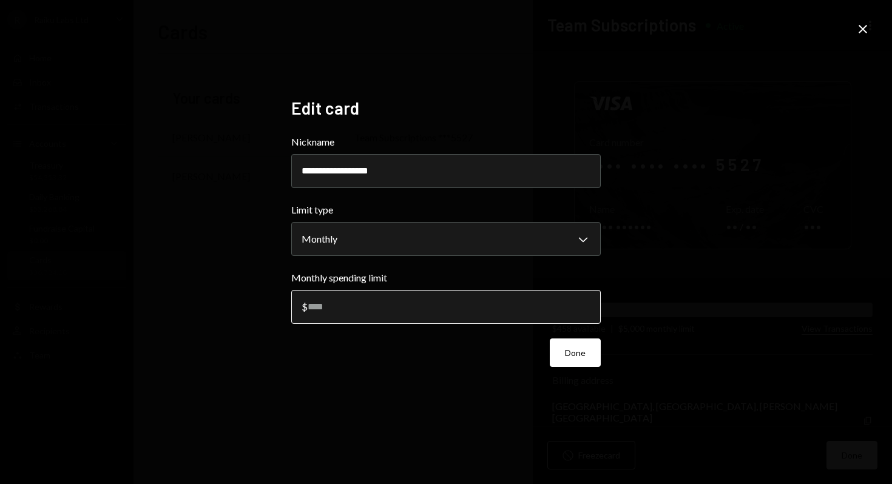 Image resolution: width=892 pixels, height=484 pixels. Describe the element at coordinates (446, 108) in the screenshot. I see `h2: Edit card` at that location.